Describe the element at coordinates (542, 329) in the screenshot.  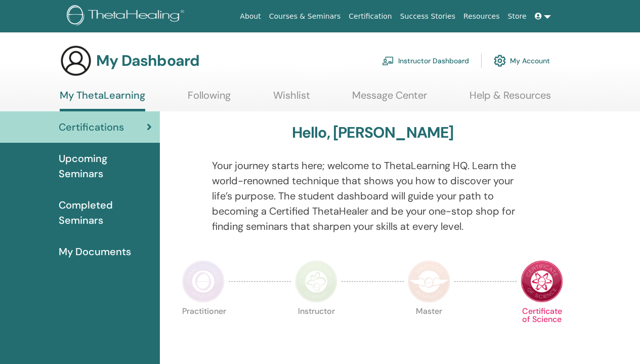
I see `p: Certificate of Science` at that location.